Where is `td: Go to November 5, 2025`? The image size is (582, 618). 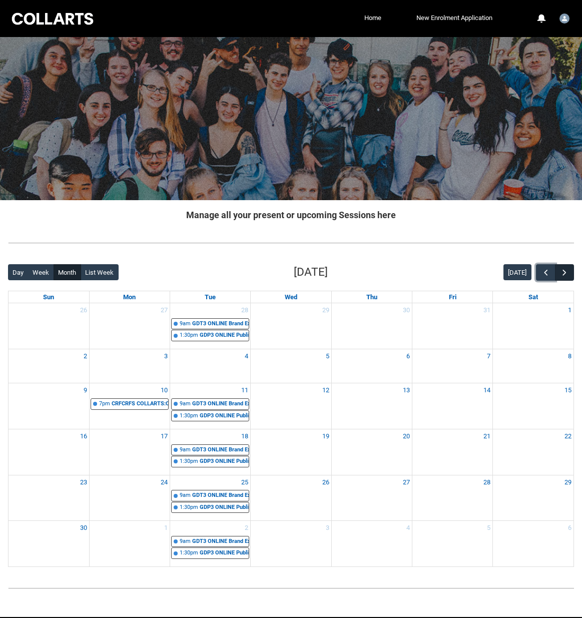 td: Go to November 5, 2025 is located at coordinates (291, 366).